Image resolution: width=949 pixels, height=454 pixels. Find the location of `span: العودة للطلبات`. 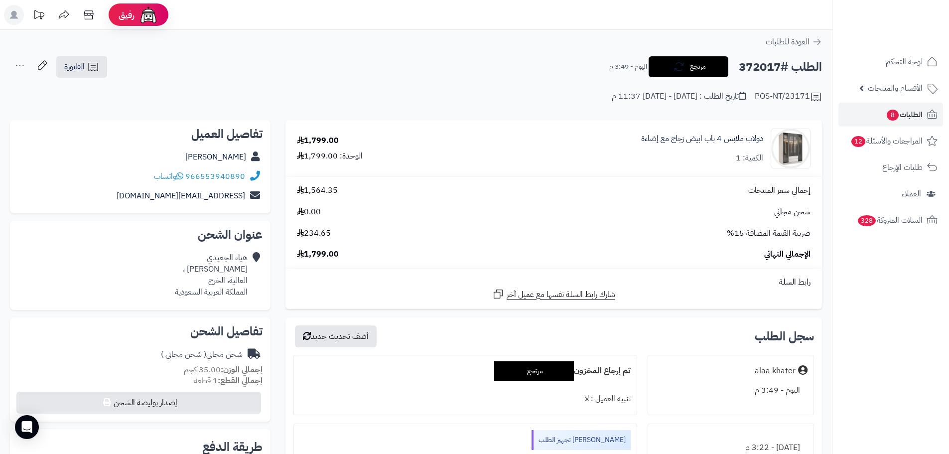

span: العودة للطلبات is located at coordinates (788, 42).